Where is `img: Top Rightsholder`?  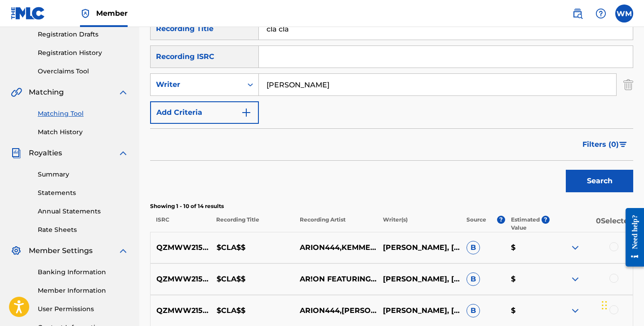
img: Top Rightsholder is located at coordinates (85, 14).